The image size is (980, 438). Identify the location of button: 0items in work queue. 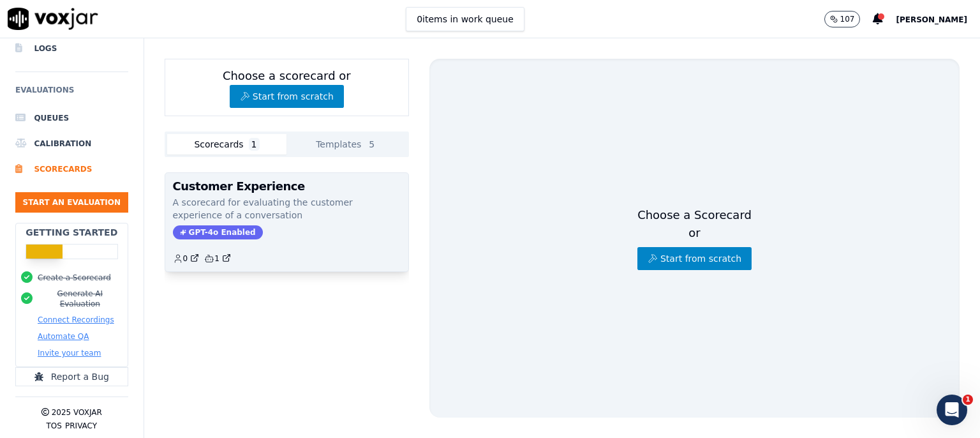
(465, 19).